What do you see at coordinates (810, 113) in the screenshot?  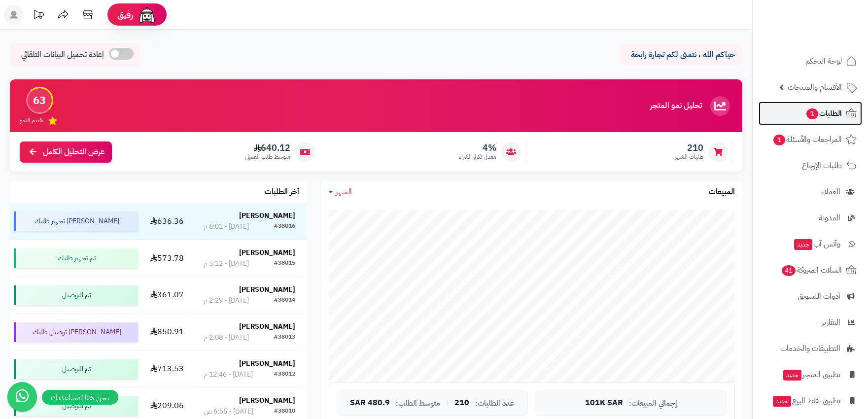 I see `a: الطلبات1` at bounding box center [810, 113].